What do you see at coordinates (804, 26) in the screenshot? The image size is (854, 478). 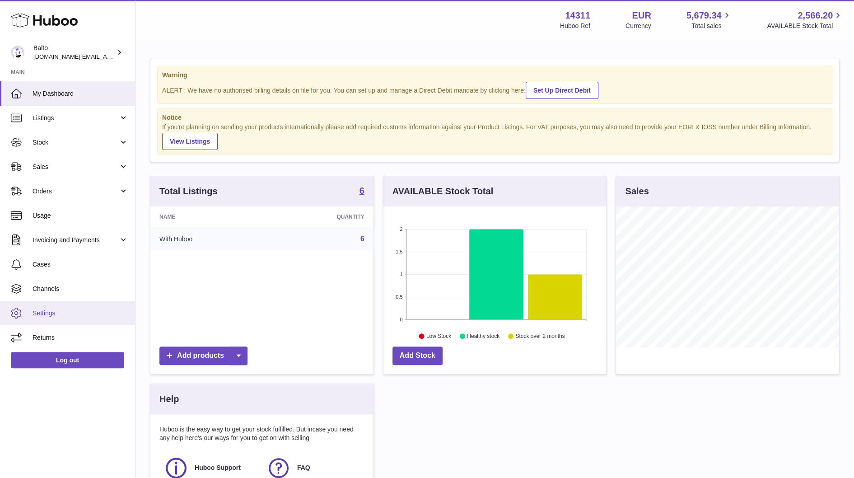 I see `span: AVAILABLE Stock Total` at bounding box center [804, 26].